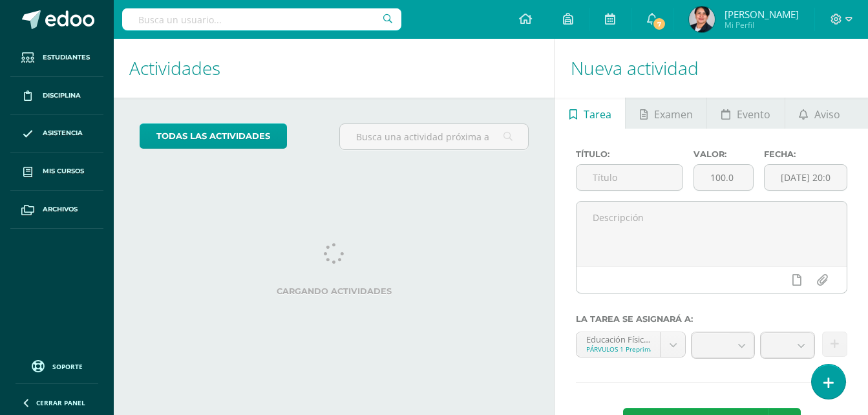 The width and height of the screenshot is (868, 415). Describe the element at coordinates (674, 114) in the screenshot. I see `span: Examen` at that location.